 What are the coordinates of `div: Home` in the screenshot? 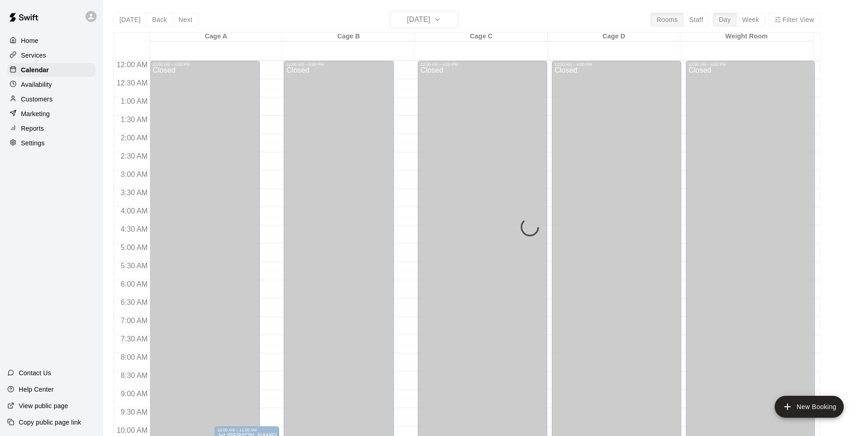 It's located at (51, 40).